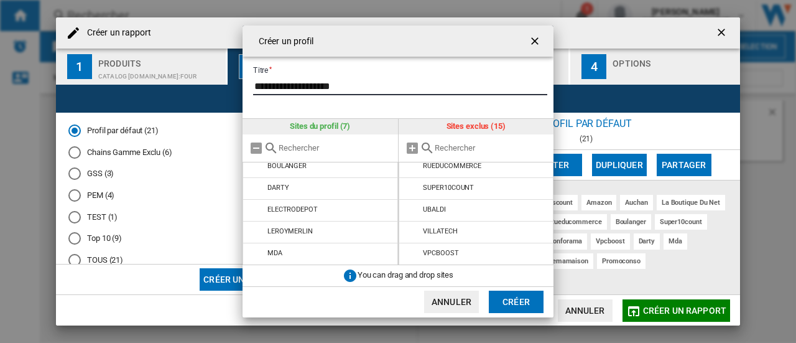  What do you see at coordinates (476, 126) in the screenshot?
I see `div: Sites exclus (15)` at bounding box center [476, 126].